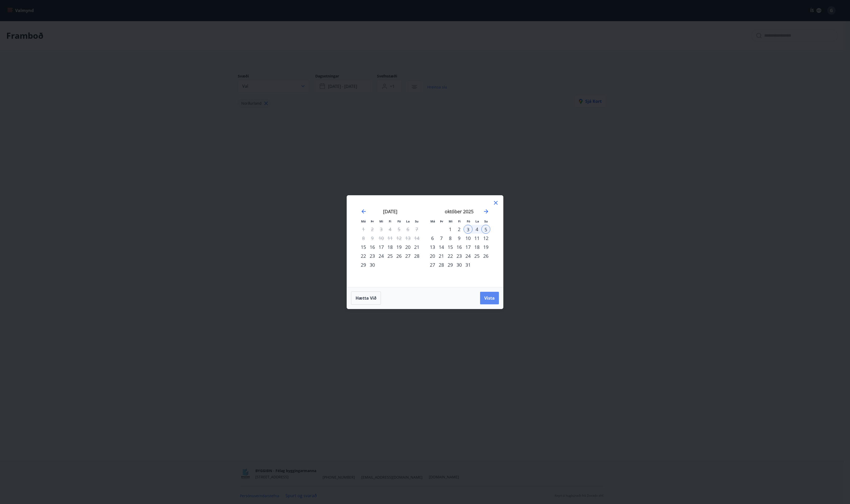 The image size is (850, 504). Describe the element at coordinates (478, 221) in the screenshot. I see `small: La` at that location.